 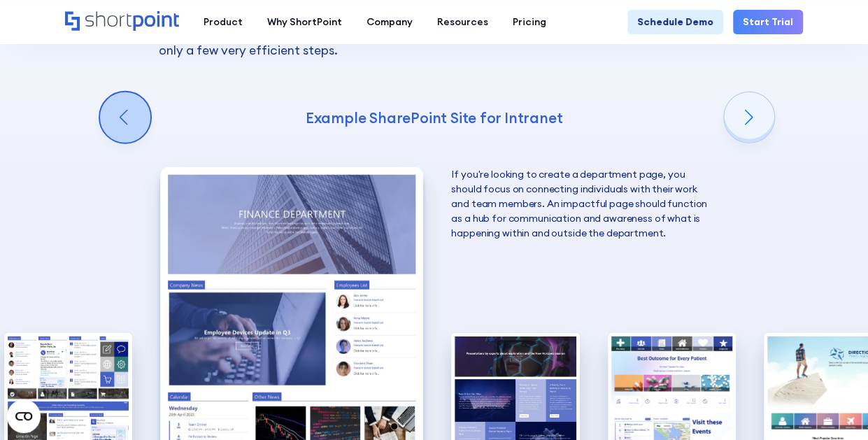 I want to click on p: If you're looking to create a department page, you should focus on connecting individuals with th..., so click(x=583, y=204).